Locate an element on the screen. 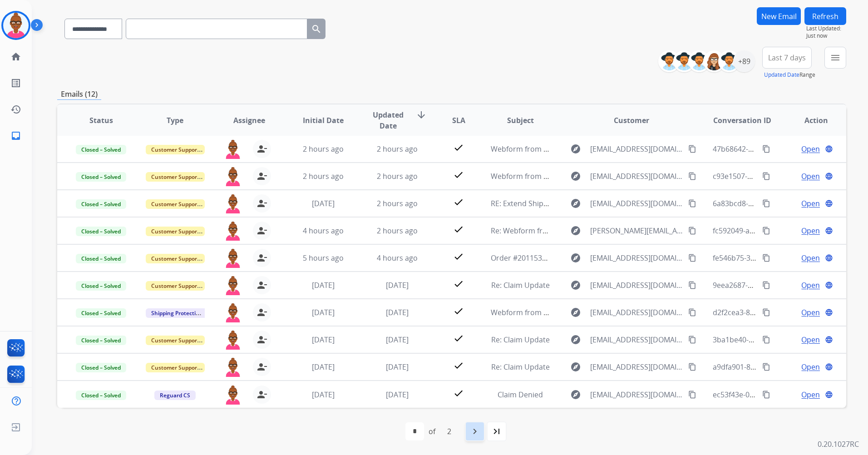  span: Reguard CS is located at coordinates (174, 394).